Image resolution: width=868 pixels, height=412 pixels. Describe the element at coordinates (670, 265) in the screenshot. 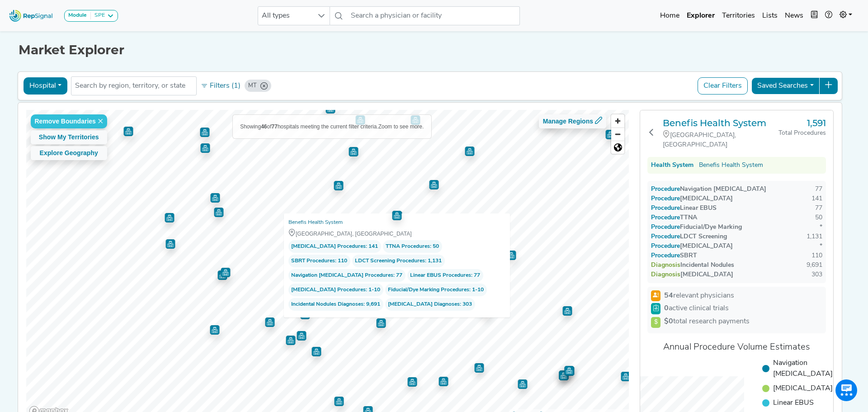

I see `span: Diagnosis` at that location.